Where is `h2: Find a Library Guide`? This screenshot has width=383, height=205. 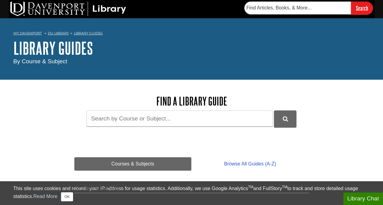 h2: Find a Library Guide is located at coordinates (192, 101).